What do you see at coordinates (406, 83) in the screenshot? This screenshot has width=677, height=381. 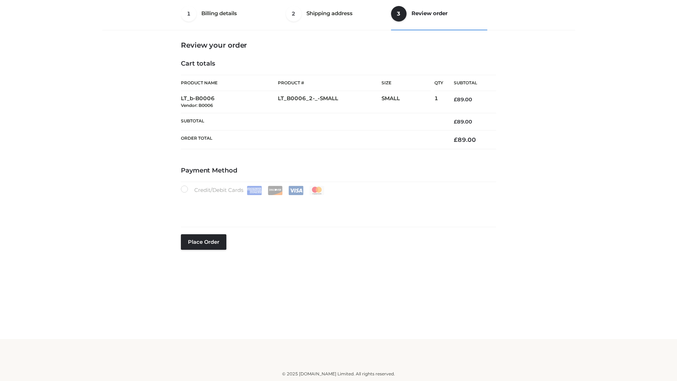 I see `th: Size` at bounding box center [406, 83].